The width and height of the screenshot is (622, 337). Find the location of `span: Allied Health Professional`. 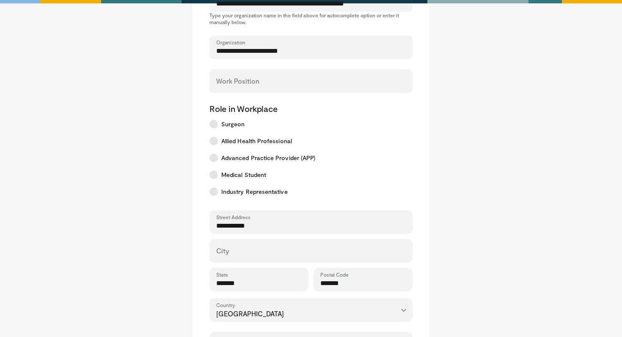

span: Allied Health Professional is located at coordinates (256, 141).